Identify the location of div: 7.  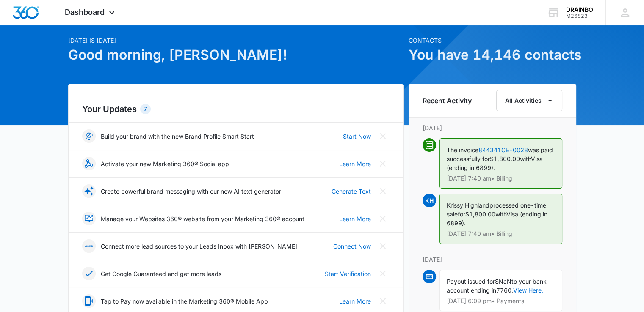
(145, 109).